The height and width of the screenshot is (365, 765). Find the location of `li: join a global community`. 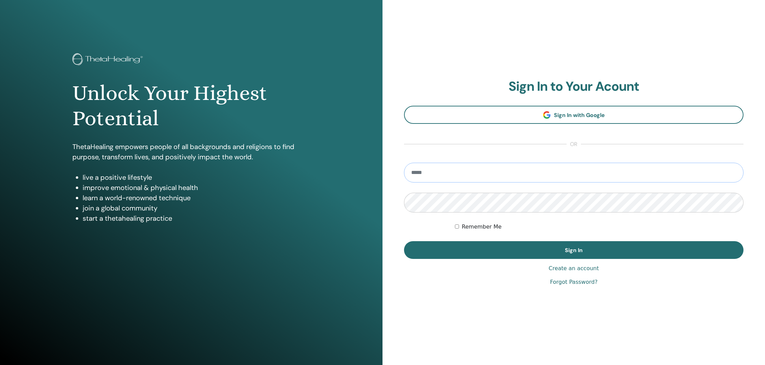

li: join a global community is located at coordinates (196, 208).